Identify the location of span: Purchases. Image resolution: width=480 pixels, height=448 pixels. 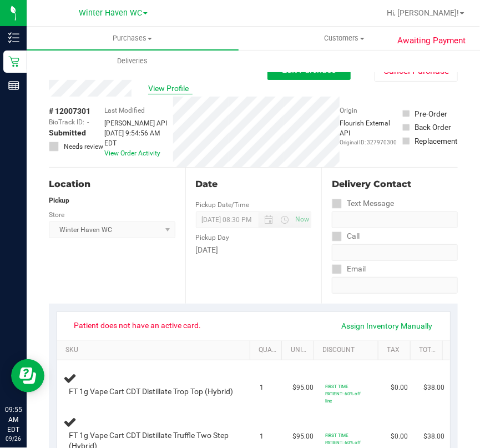
(133, 38).